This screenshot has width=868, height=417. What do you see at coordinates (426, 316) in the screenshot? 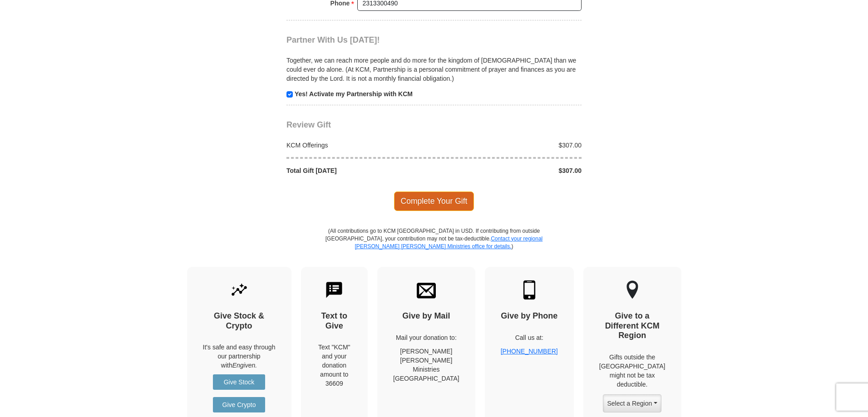
I see `h4: Give by Mail` at bounding box center [426, 316].